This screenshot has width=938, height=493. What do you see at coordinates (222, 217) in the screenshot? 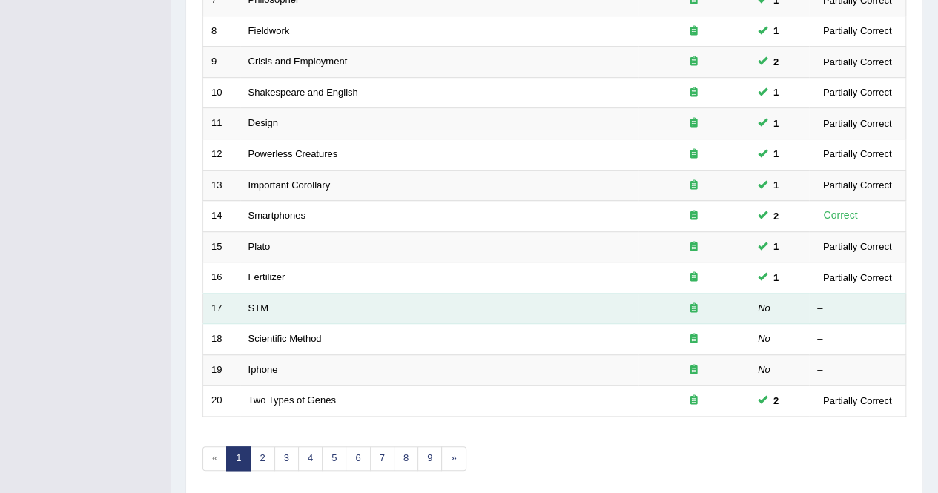
I see `td: 14` at bounding box center [222, 217].